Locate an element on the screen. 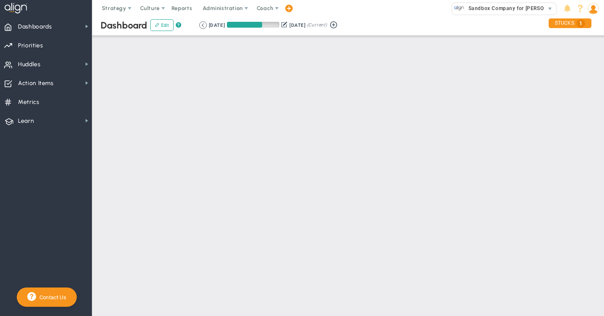  span: Strategy is located at coordinates (114, 8).